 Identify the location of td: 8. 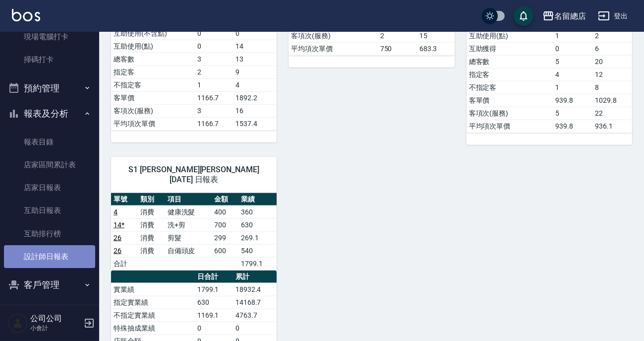
(612, 87).